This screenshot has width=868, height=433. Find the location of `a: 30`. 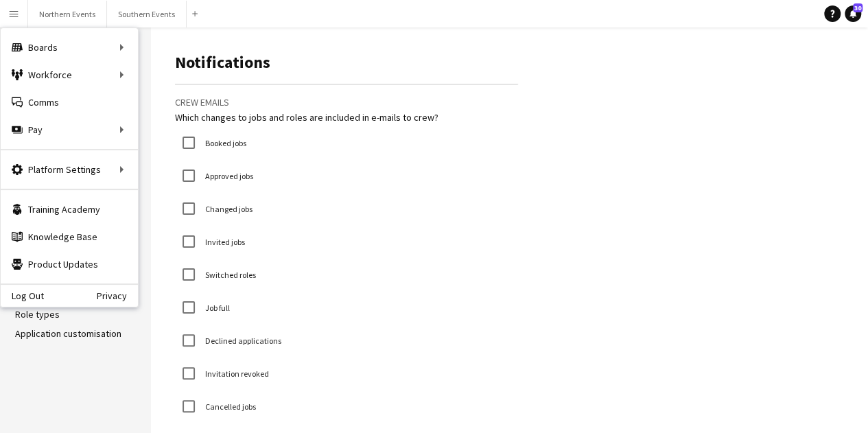

a: 30 is located at coordinates (853, 13).